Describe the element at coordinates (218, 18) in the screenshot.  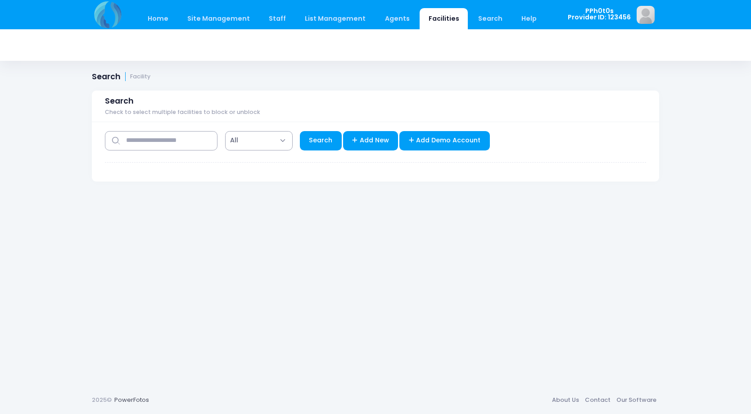
I see `a: Site Management` at that location.